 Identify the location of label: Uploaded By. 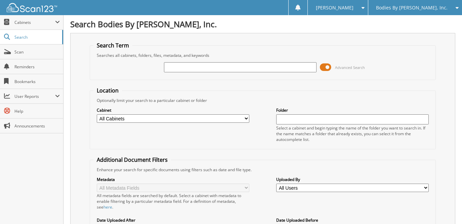
(352, 179).